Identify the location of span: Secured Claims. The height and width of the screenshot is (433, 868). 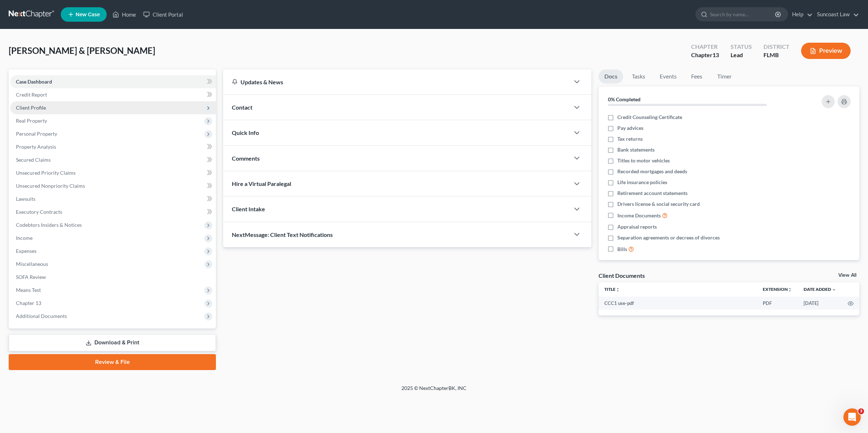
(33, 159).